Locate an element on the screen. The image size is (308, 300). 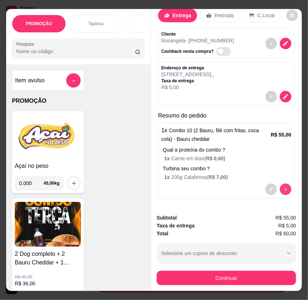
h4: 2 Dog completo + 2 Bauru Cheddar + 1 Refrigerante 1L is located at coordinates (48, 259).